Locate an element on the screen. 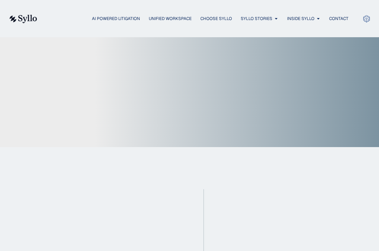 This screenshot has width=379, height=251. span: Unified Workspace is located at coordinates (170, 19).